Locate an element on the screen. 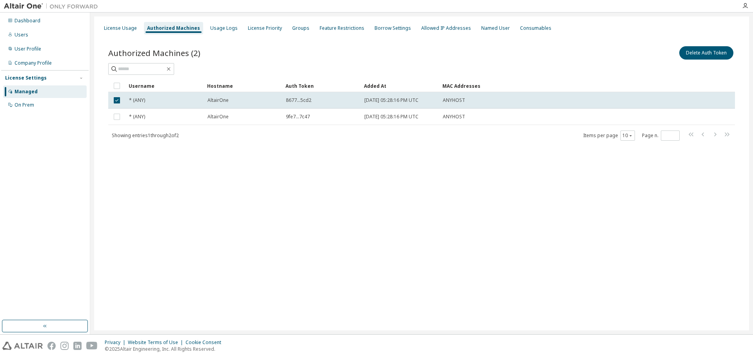  div: Managed is located at coordinates (26, 92).